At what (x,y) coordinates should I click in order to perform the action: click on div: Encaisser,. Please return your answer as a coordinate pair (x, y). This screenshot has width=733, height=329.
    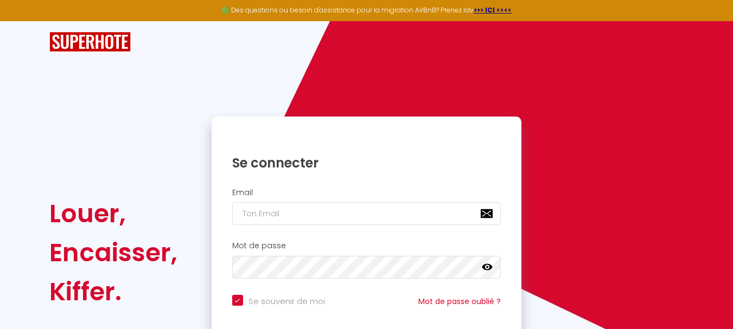
    Looking at the image, I should click on (113, 253).